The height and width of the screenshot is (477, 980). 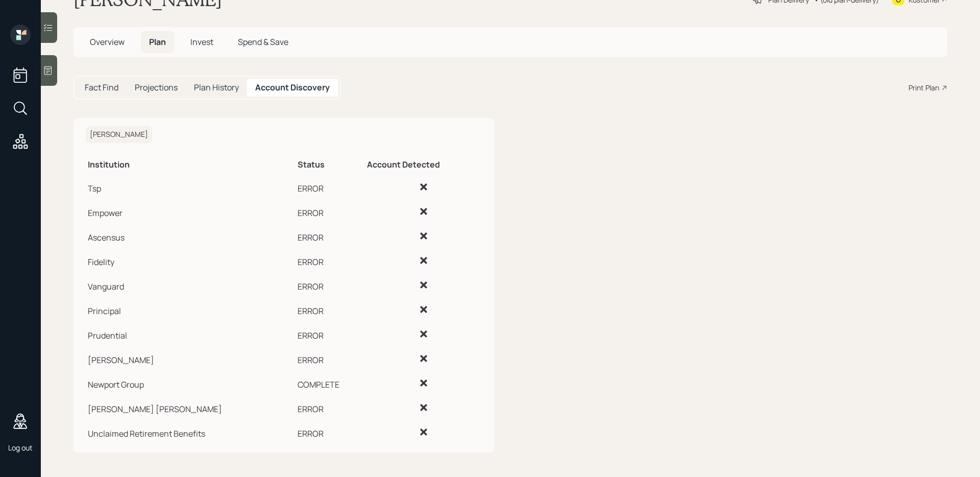 What do you see at coordinates (292, 88) in the screenshot?
I see `h5: Account Discovery` at bounding box center [292, 88].